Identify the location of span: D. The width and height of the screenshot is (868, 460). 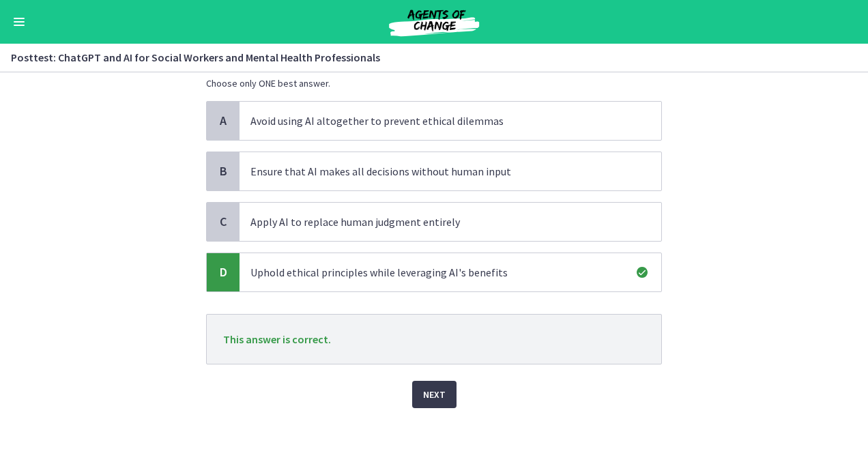
(223, 272).